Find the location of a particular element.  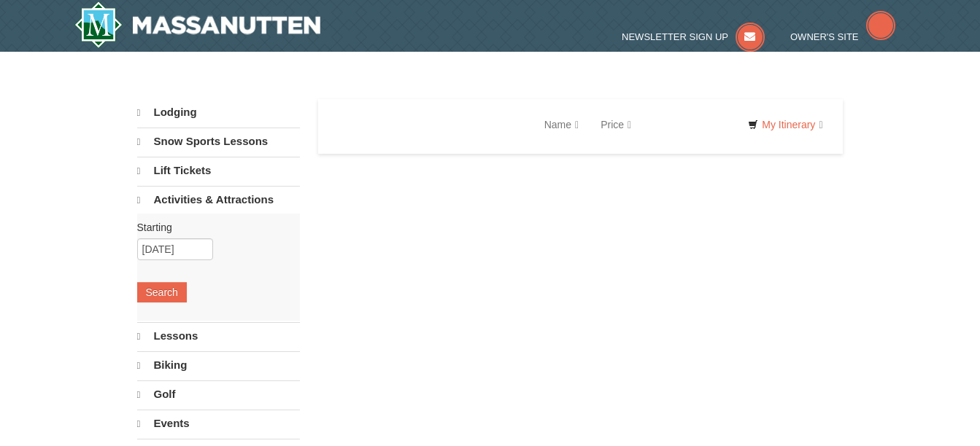

img: Massanutten Resort Logo is located at coordinates (197, 25).